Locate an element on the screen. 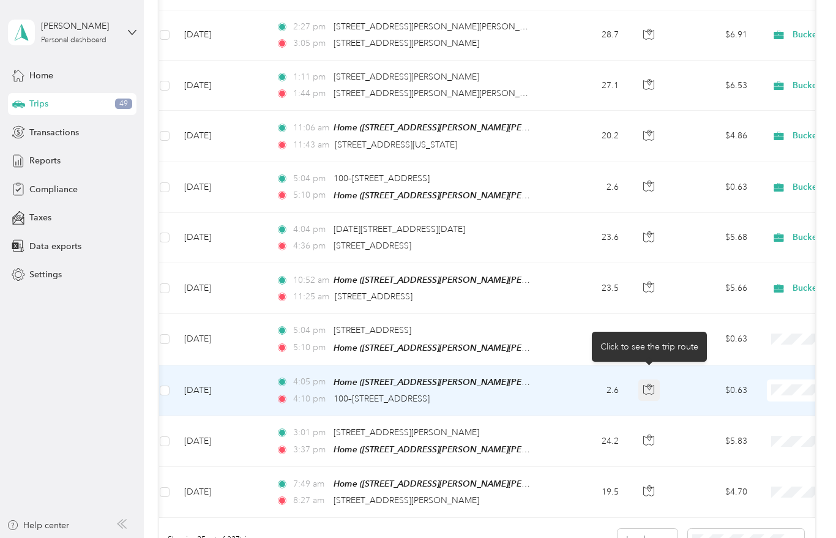 The height and width of the screenshot is (538, 836). td: 19.5 is located at coordinates (588, 492).